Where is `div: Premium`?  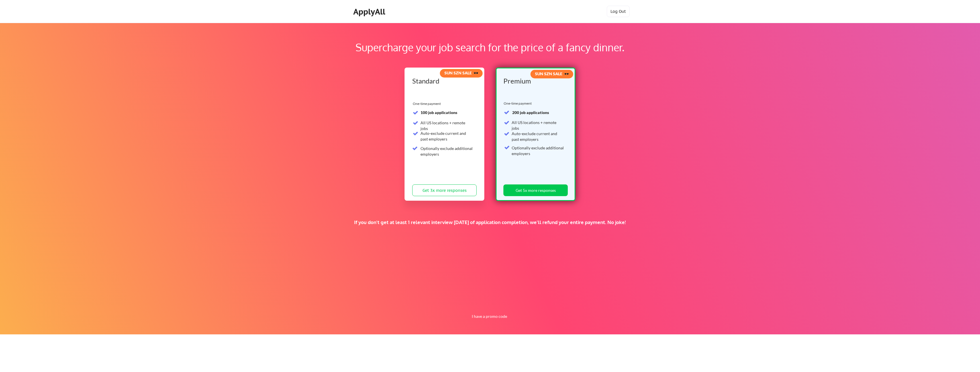 div: Premium is located at coordinates (534, 81).